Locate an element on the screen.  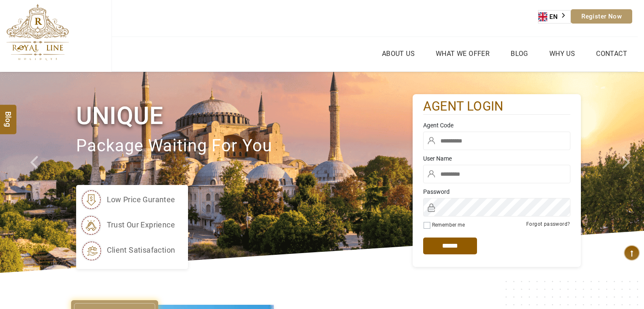
p: package waiting for you is located at coordinates (245, 146).